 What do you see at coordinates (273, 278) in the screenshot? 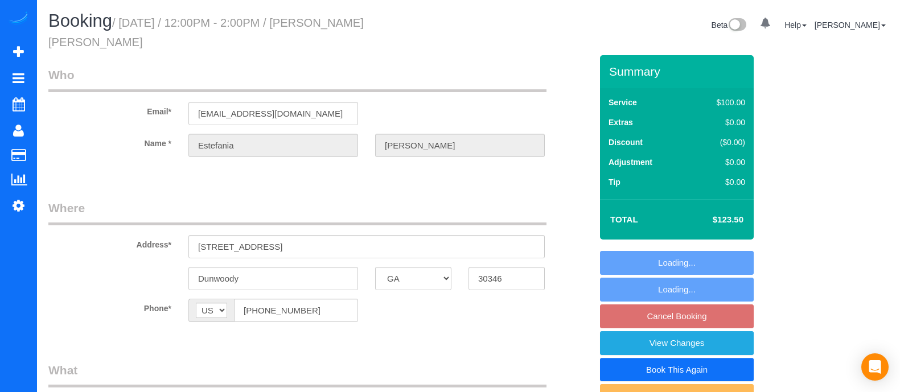
I see `input: City*` at bounding box center [273, 278].